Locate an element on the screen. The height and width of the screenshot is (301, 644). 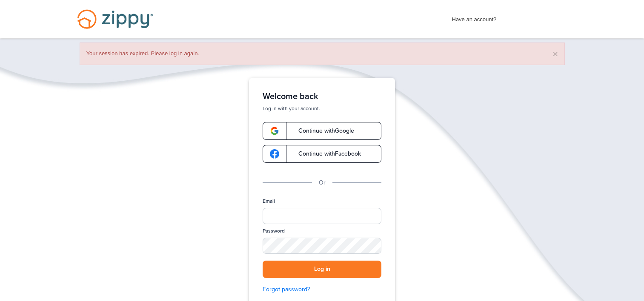
a: Forgot password? is located at coordinates (321, 289).